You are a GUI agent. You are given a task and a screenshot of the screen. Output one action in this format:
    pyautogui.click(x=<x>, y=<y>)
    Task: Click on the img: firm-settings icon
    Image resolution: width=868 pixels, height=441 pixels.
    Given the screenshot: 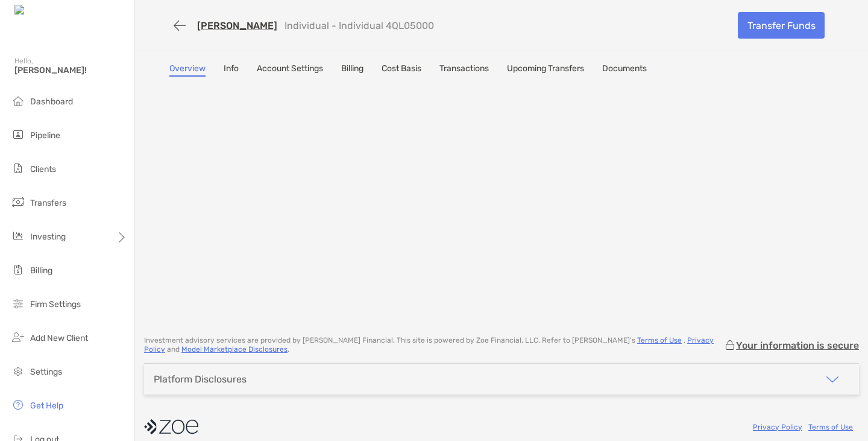 What is the action you would take?
    pyautogui.click(x=18, y=303)
    